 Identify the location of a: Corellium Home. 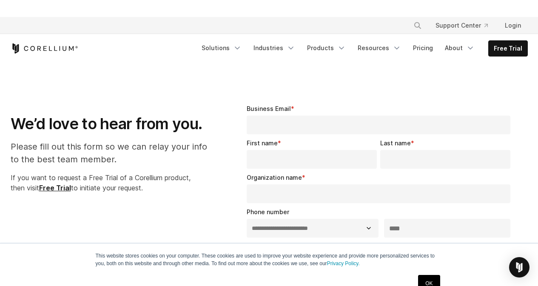
(44, 49).